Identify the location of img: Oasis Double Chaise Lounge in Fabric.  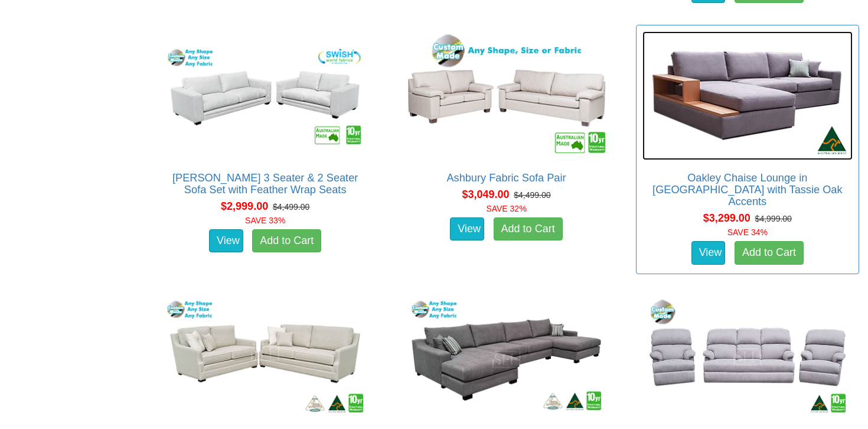
(506, 357).